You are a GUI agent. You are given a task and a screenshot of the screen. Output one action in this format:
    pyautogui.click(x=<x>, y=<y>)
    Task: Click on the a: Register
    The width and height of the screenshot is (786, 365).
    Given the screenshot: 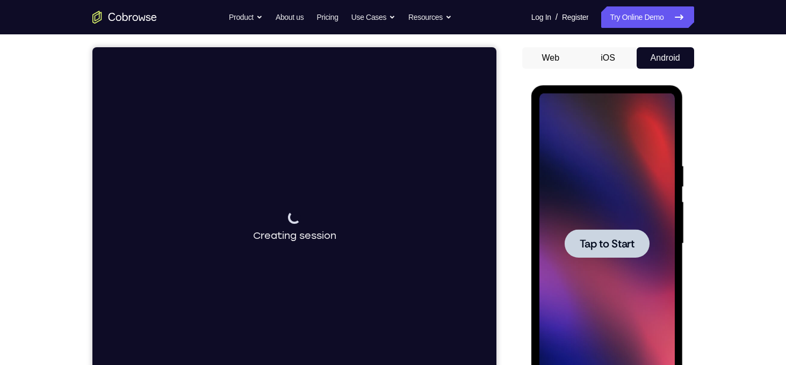 What is the action you would take?
    pyautogui.click(x=575, y=17)
    